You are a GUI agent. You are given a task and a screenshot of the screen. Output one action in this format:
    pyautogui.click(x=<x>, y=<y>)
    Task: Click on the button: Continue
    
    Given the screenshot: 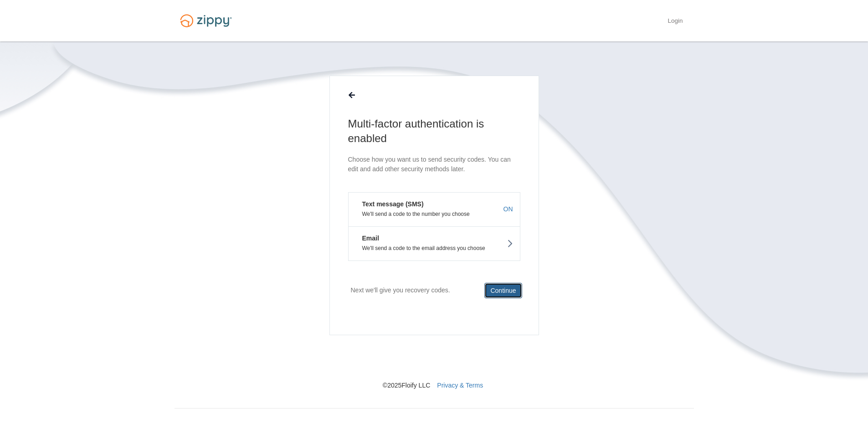 What is the action you would take?
    pyautogui.click(x=503, y=291)
    